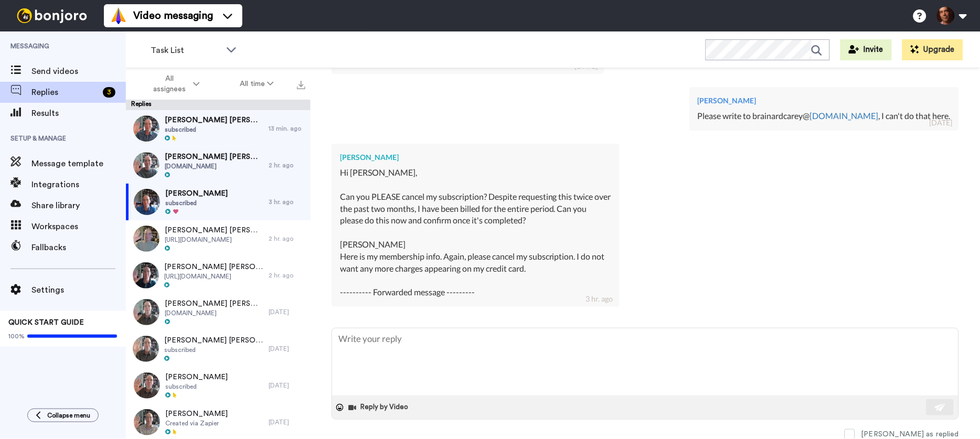 This screenshot has width=980, height=439. I want to click on button: Export all results that match these filters now., so click(301, 84).